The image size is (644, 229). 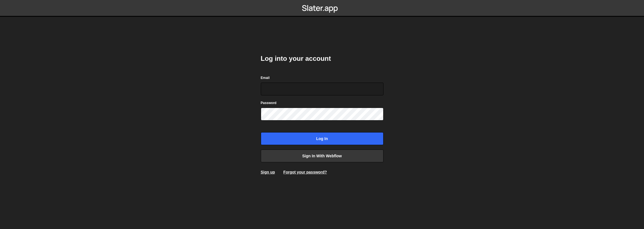 What do you see at coordinates (265, 78) in the screenshot?
I see `label: Email` at bounding box center [265, 78].